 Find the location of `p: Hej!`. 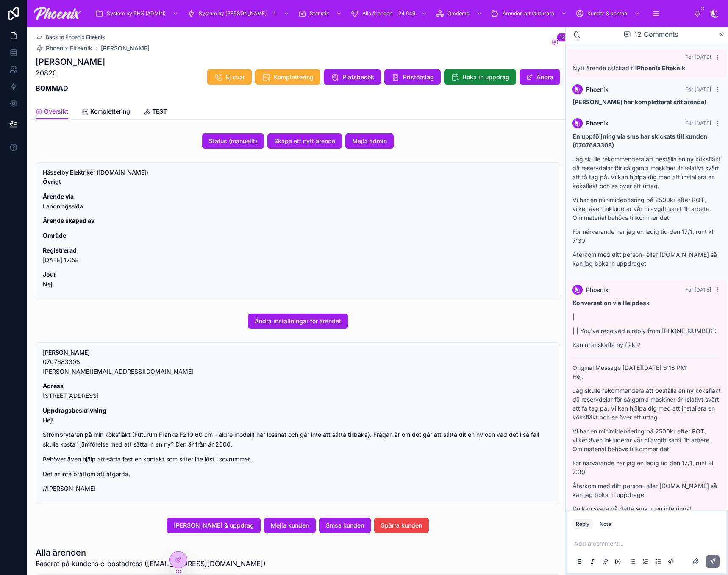

p: Hej! is located at coordinates (298, 416).